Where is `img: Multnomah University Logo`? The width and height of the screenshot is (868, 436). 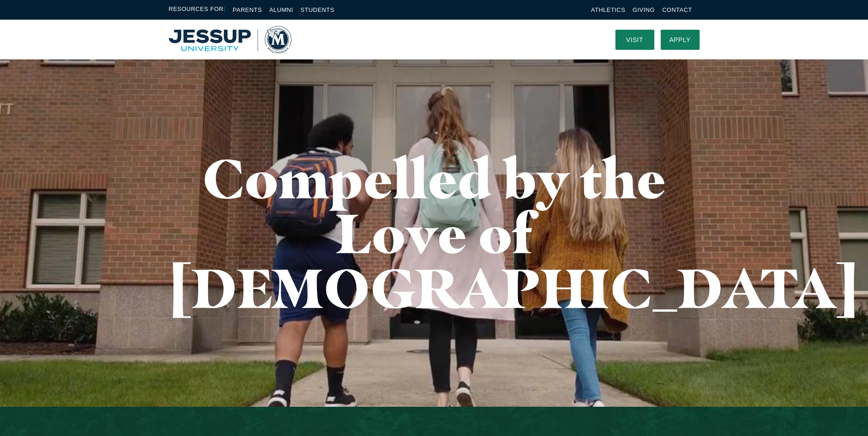 img: Multnomah University Logo is located at coordinates (230, 40).